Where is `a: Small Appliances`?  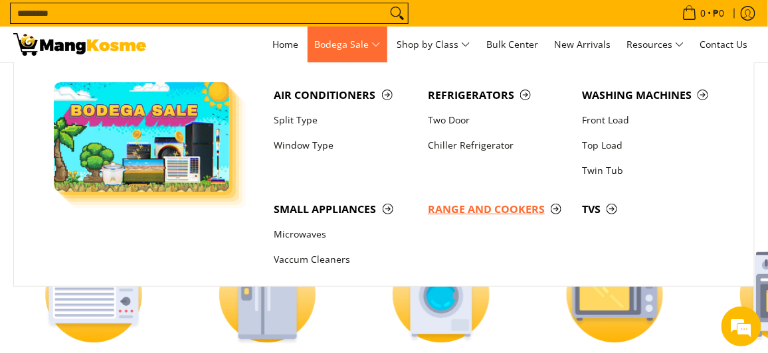 a: Small Appliances is located at coordinates (344, 209).